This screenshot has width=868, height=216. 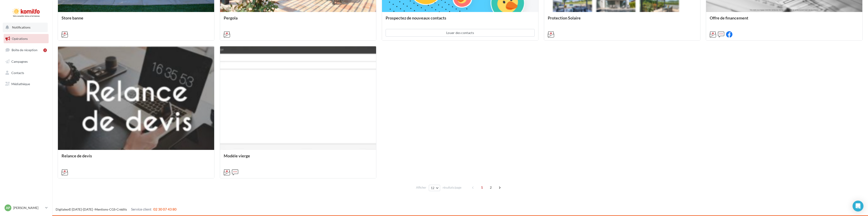 What do you see at coordinates (433, 188) in the screenshot?
I see `span: 12` at bounding box center [433, 188].